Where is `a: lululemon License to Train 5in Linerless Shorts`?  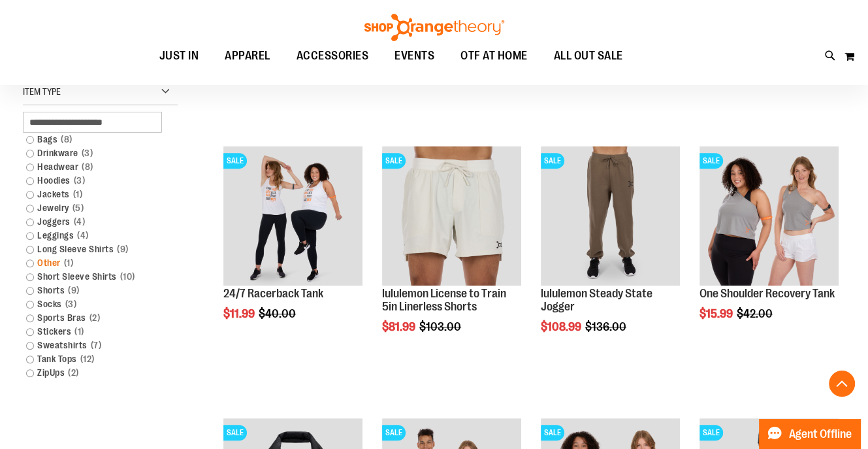
a: lululemon License to Train 5in Linerless Shorts is located at coordinates (445, 300).